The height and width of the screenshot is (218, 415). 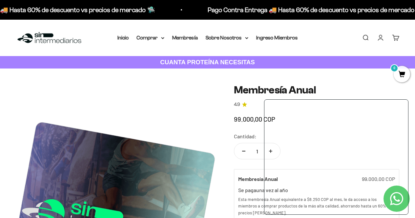 I want to click on summary: Sobre Nosotros, so click(x=227, y=38).